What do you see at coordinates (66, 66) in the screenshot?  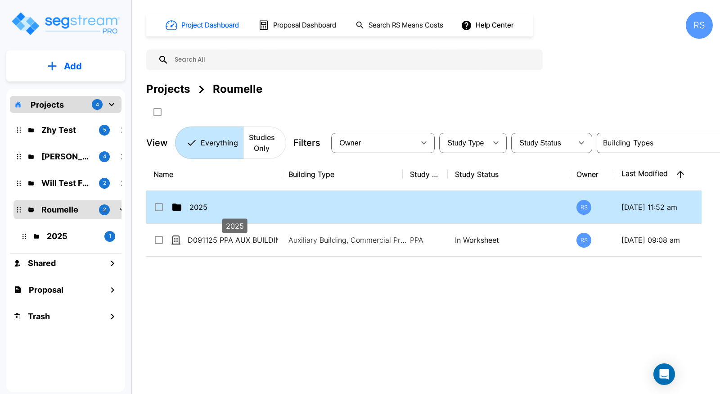 I see `button: Add` at bounding box center [66, 66].